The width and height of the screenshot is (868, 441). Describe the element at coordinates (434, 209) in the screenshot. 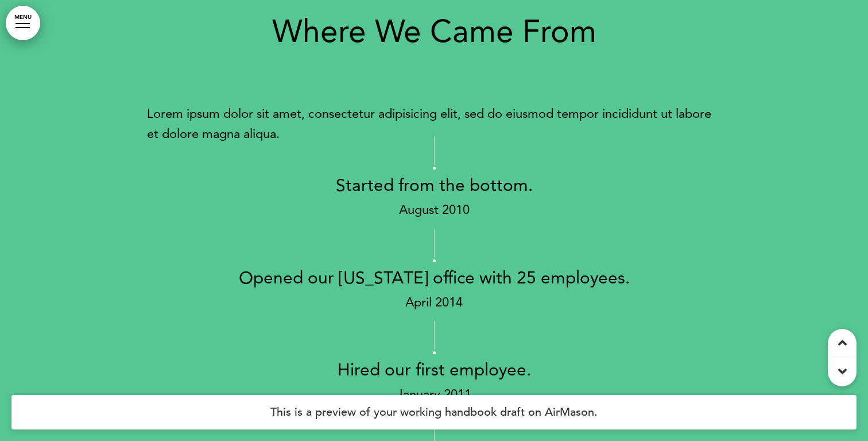

I see `p: August 2010` at that location.